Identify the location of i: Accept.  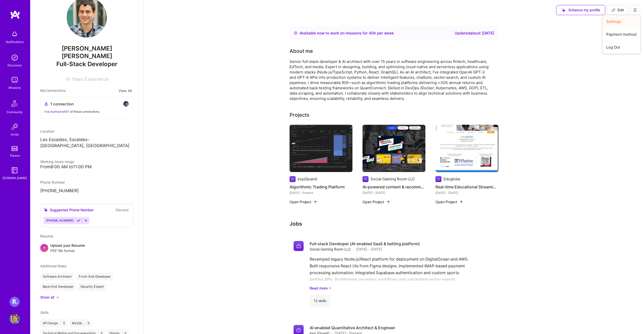
(79, 221).